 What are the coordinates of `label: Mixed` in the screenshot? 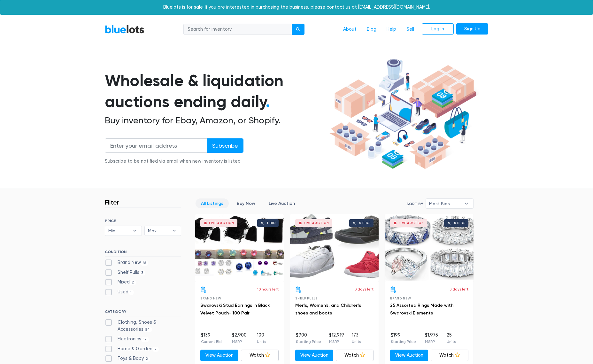 It's located at (121, 282).